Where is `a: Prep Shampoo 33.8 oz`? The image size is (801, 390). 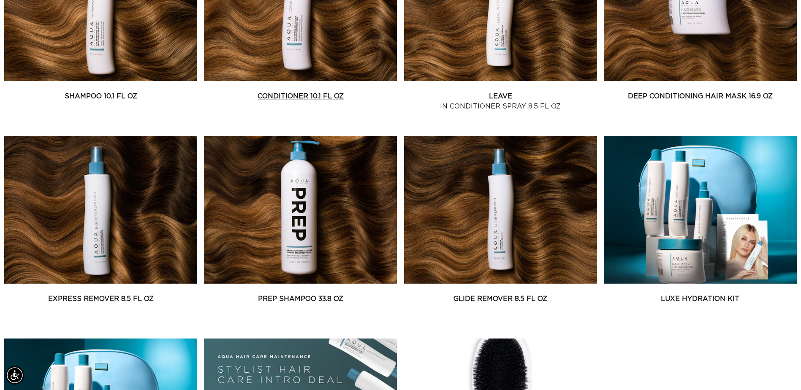
a: Prep Shampoo 33.8 oz is located at coordinates (300, 299).